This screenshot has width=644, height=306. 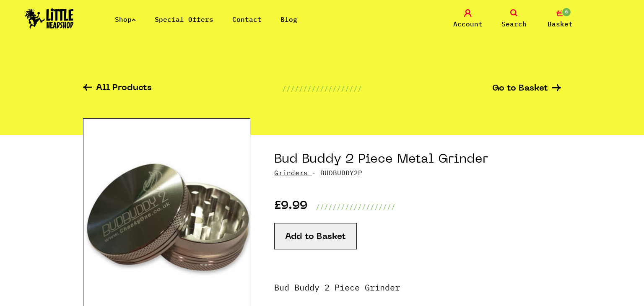 I want to click on p: · BUDBUDDY2P, so click(x=417, y=173).